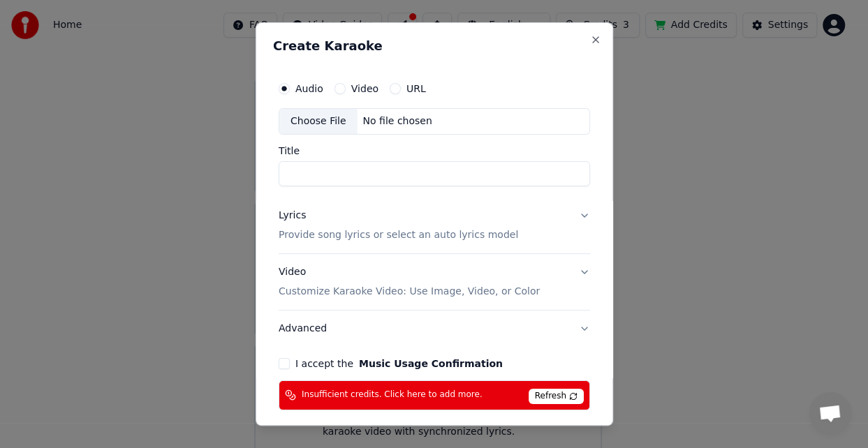  What do you see at coordinates (434, 46) in the screenshot?
I see `h2: Create Karaoke` at bounding box center [434, 46].